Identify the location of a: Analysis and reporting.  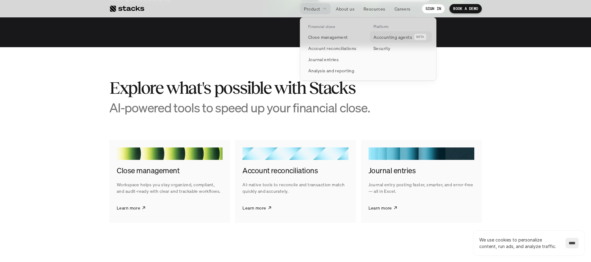
(335, 70).